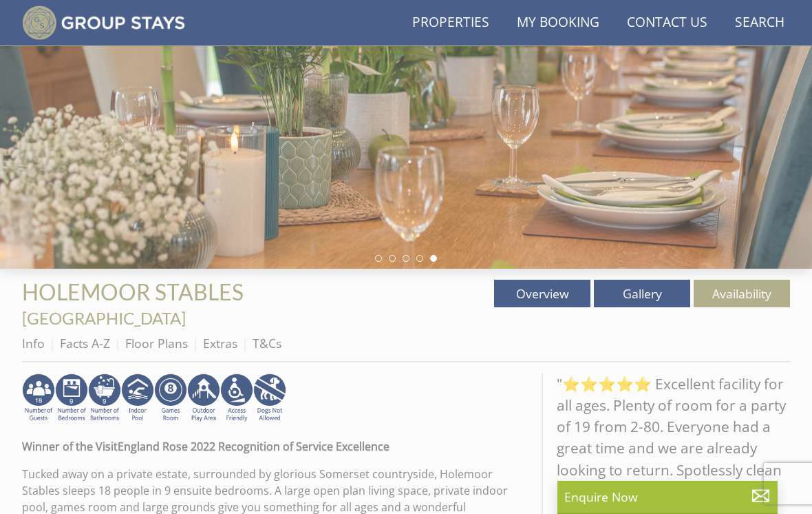 The width and height of the screenshot is (812, 514). I want to click on img: AD_4nXfxdp9-ar7lJtQ3sAzjfX3BR-WdYDCFfl5f_AyIyphIVEbaZCf_Kkm90yfptvH4rQAVhK4NIMTkQ2SWgUIfsuIpIqOkJ..., so click(72, 398).